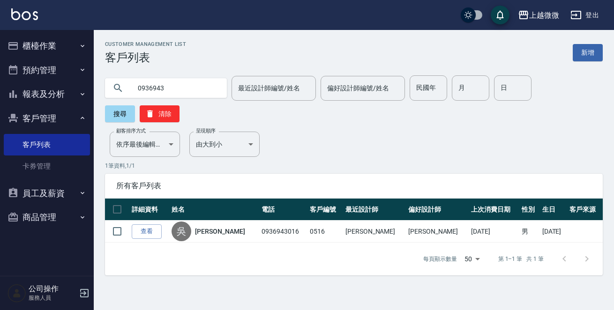 This screenshot has width=614, height=310. What do you see at coordinates (53, 298) in the screenshot?
I see `p: 服務人員` at bounding box center [53, 298].